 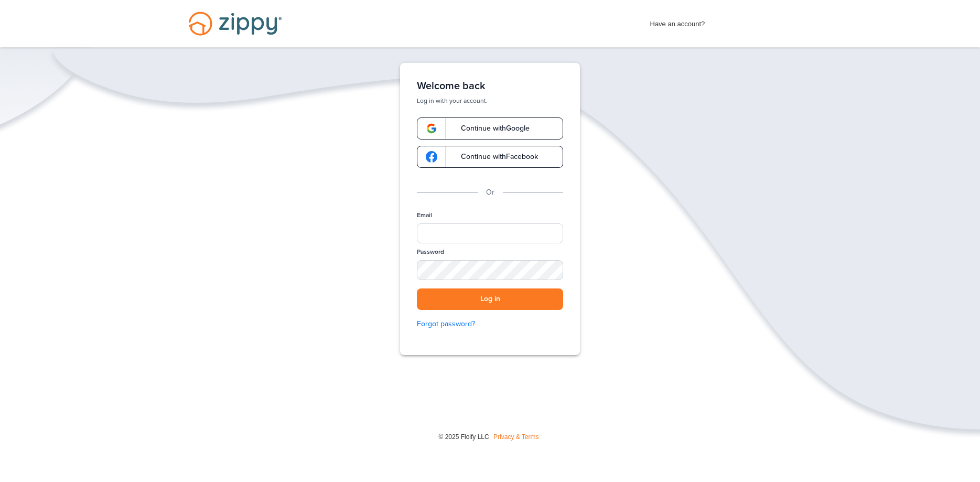 What do you see at coordinates (517, 437) in the screenshot?
I see `a: Privacy & Terms` at bounding box center [517, 437].